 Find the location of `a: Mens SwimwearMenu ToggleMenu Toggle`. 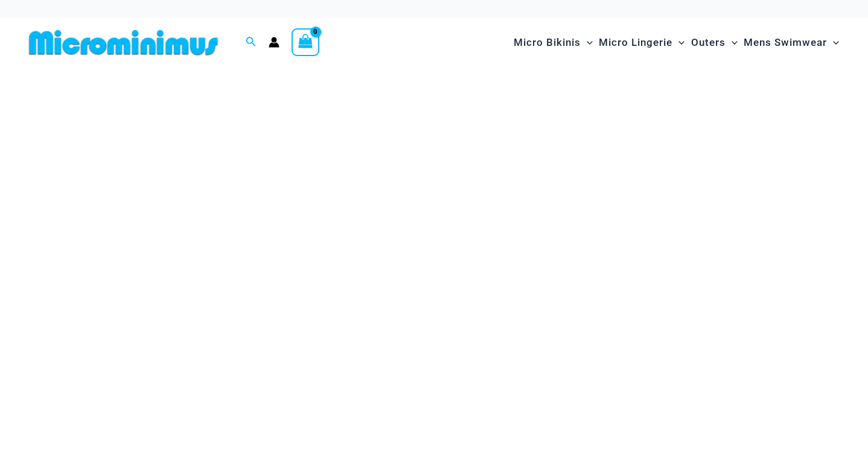

a: Mens SwimwearMenu ToggleMenu Toggle is located at coordinates (791, 43).